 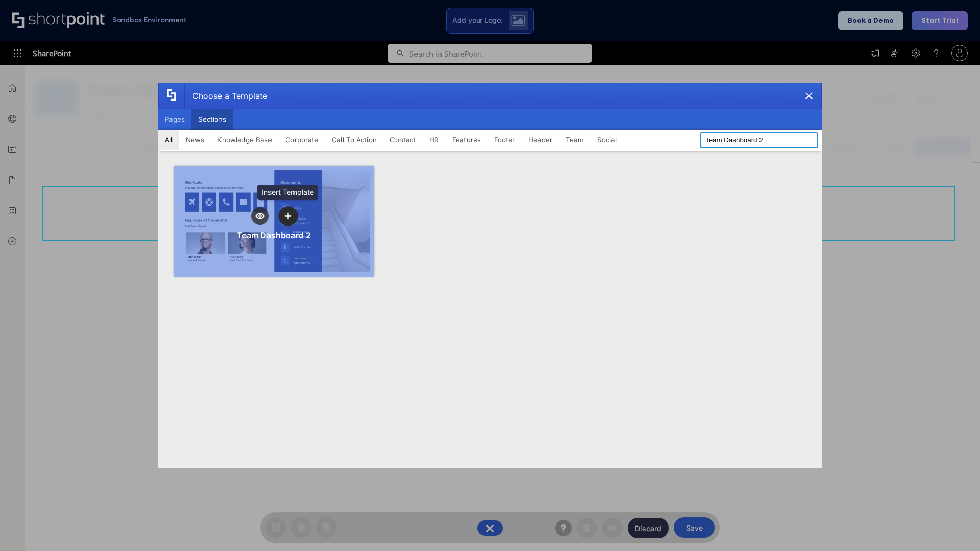 I want to click on button: HR, so click(x=434, y=139).